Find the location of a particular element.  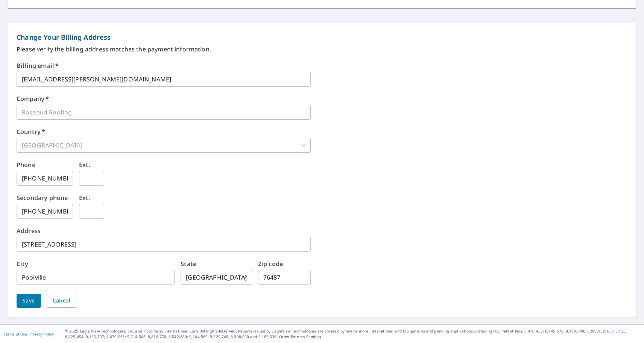

p: Change Your Billing Address is located at coordinates (322, 37).